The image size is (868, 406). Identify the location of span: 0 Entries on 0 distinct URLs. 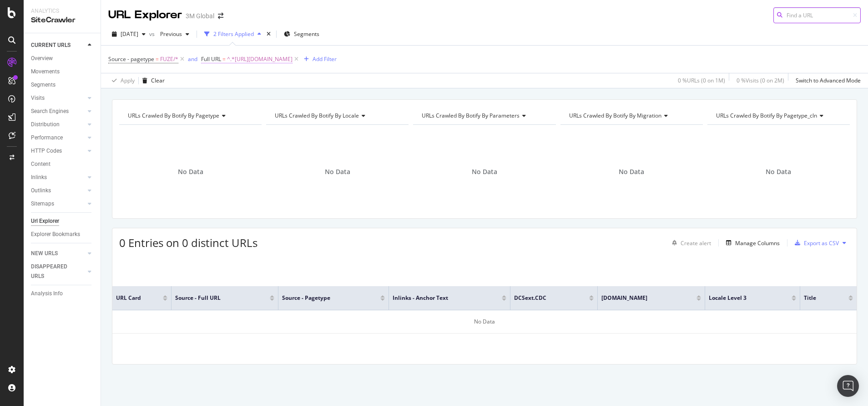
(188, 242).